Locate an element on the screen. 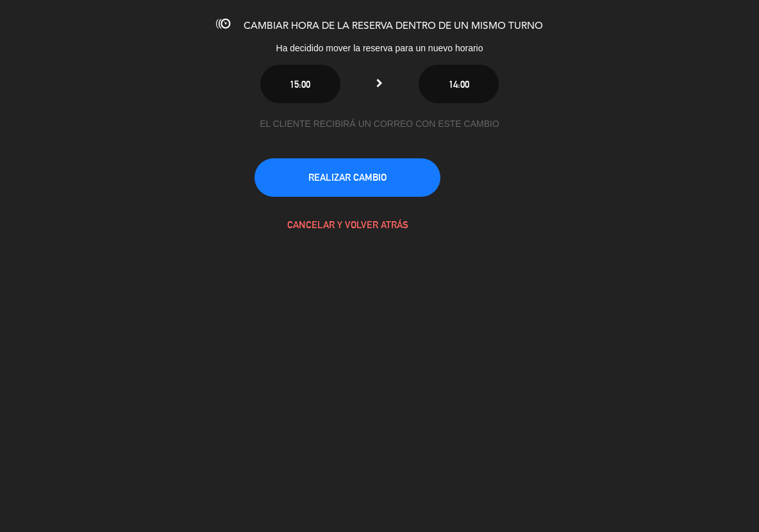 The image size is (759, 532). span: CAMBIAR HORA DE LA RESERVA DENTRO DE UN MISMO TURNO is located at coordinates (393, 26).